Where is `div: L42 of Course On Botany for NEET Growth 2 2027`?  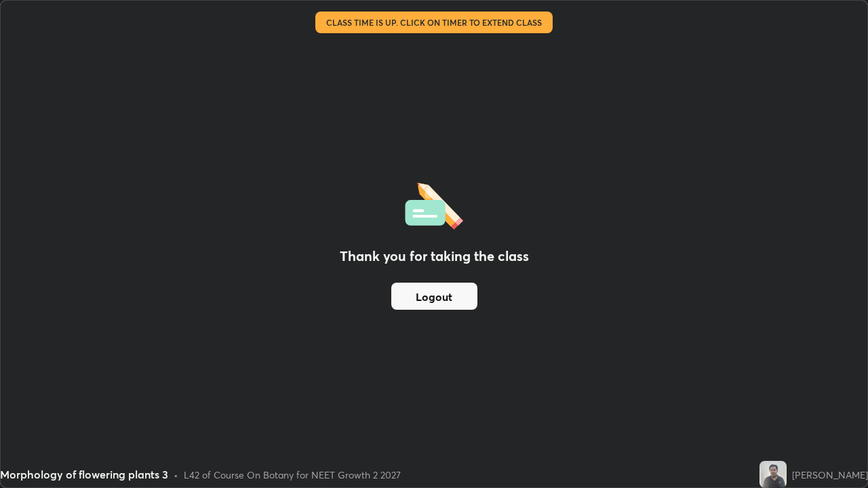
div: L42 of Course On Botany for NEET Growth 2 2027 is located at coordinates (292, 475).